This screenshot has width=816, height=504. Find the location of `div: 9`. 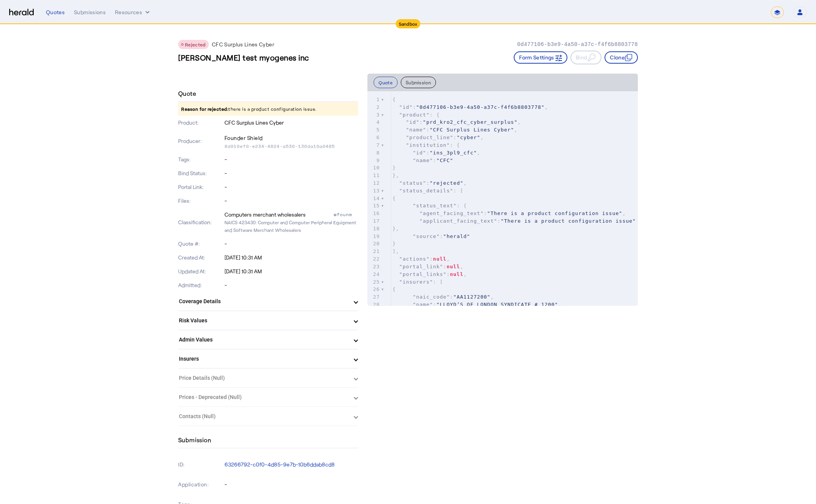

div: 9 is located at coordinates (374, 160).